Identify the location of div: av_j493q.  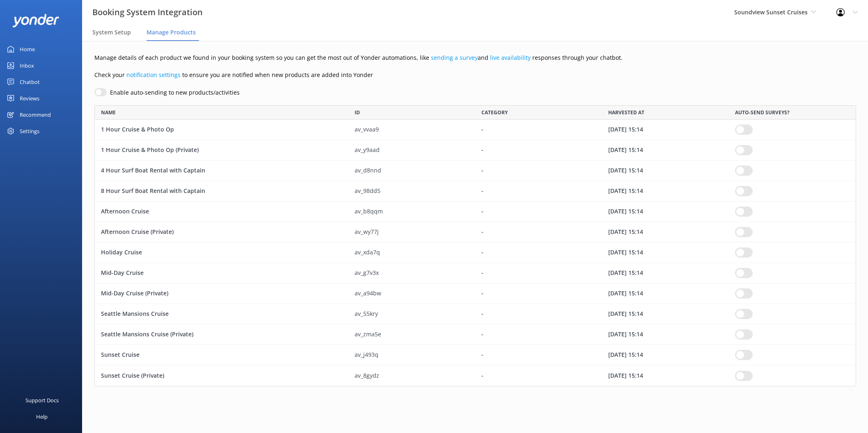
(412, 355).